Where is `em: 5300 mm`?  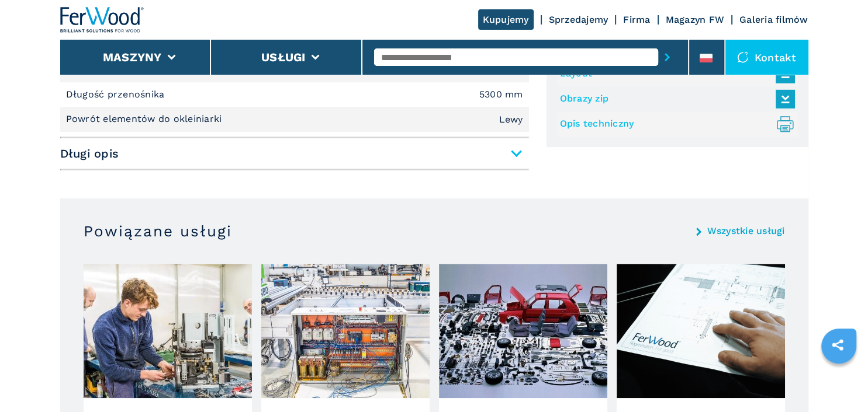 em: 5300 mm is located at coordinates (501, 95).